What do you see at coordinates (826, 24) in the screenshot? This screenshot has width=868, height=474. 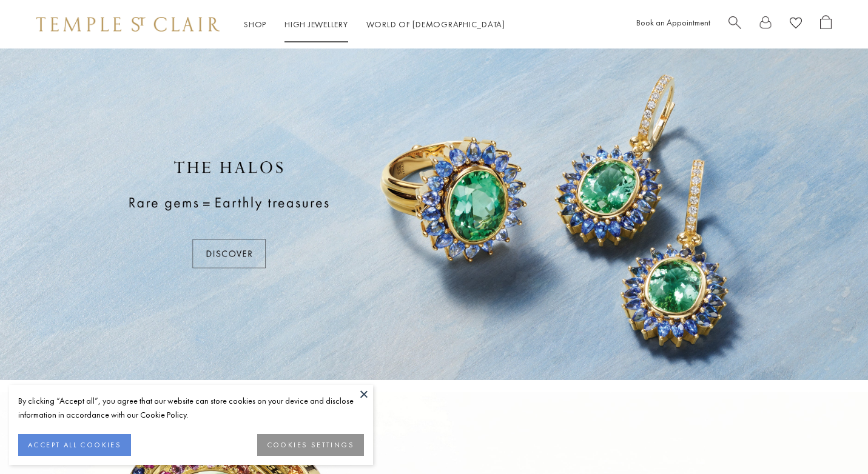 I see `a: Open Shopping Bag` at bounding box center [826, 24].